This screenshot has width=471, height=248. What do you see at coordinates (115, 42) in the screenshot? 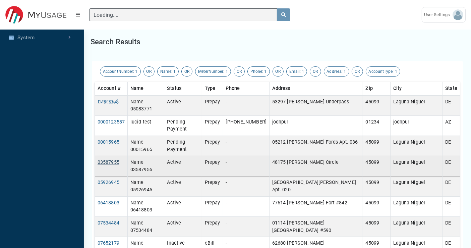
I see `h1: Search results` at bounding box center [115, 42].